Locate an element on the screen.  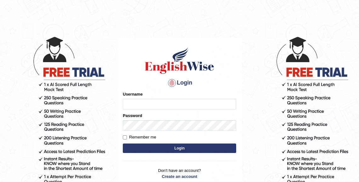
h4: Login is located at coordinates (180, 83).